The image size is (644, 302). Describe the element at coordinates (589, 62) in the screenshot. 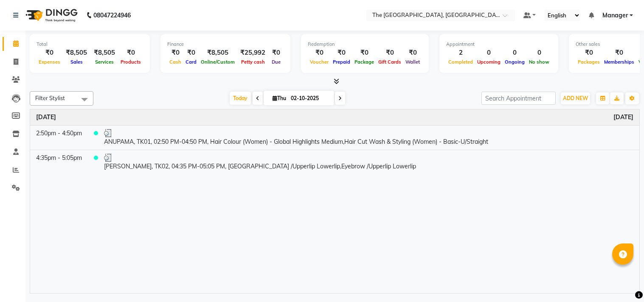

I see `span: Packages` at that location.